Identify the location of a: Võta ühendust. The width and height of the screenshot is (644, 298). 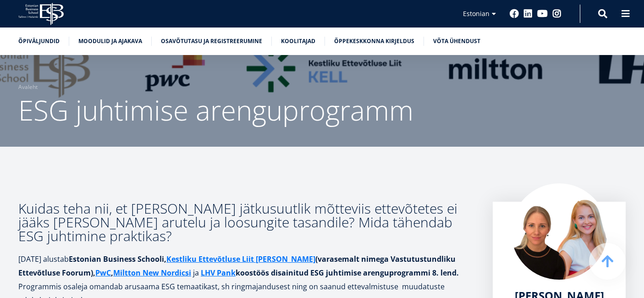
(456, 41).